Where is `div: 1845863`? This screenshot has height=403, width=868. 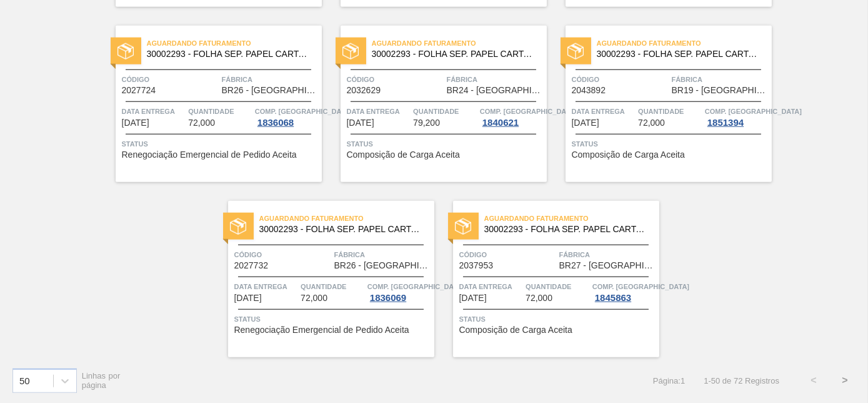
div: 1845863 is located at coordinates (613, 298).